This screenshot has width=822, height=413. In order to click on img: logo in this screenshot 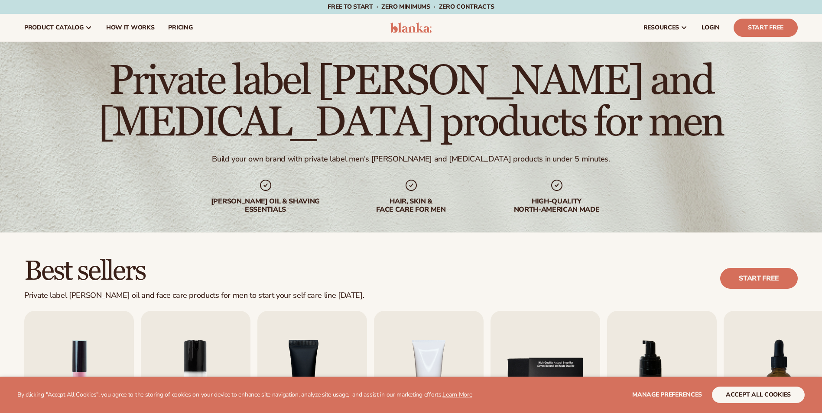, I will do `click(411, 28)`.